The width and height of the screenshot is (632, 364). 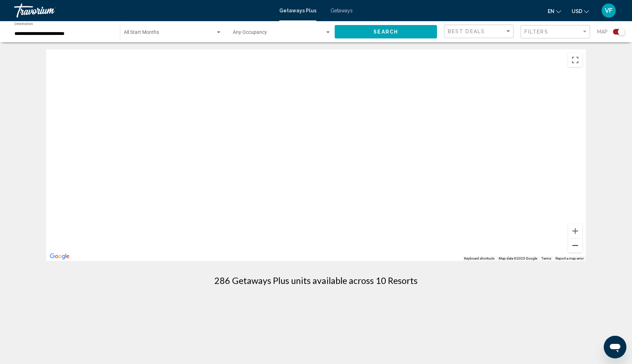 What do you see at coordinates (298, 10) in the screenshot?
I see `a: Getaways Plus` at bounding box center [298, 10].